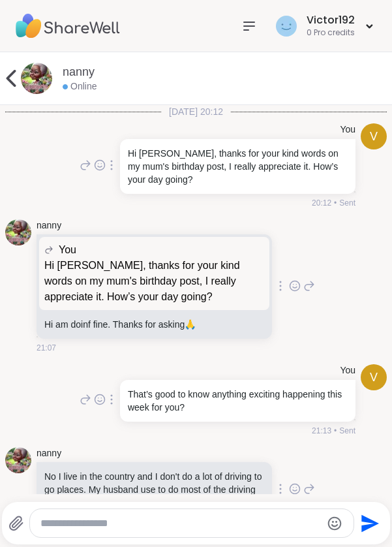 The image size is (392, 547). Describe the element at coordinates (330, 20) in the screenshot. I see `div: Victor192` at that location.